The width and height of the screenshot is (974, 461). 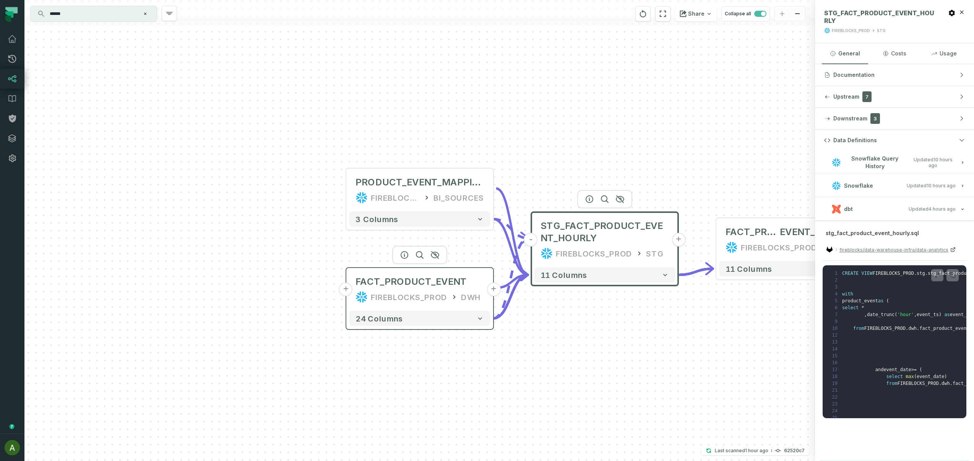 I want to click on span: 4, so click(x=834, y=294).